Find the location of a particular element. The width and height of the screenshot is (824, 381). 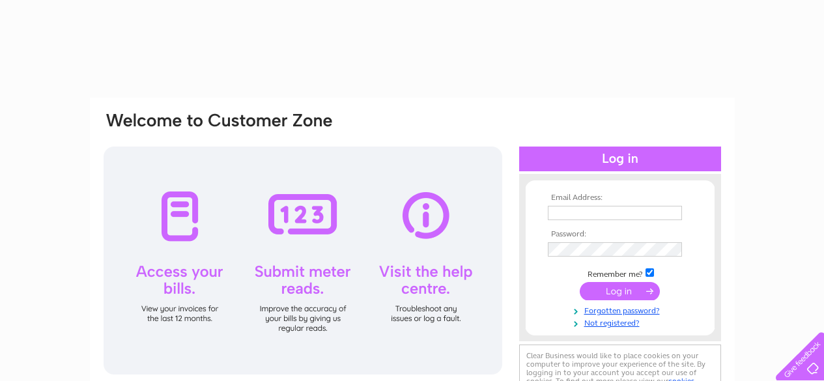

th: Password: is located at coordinates (620, 235).